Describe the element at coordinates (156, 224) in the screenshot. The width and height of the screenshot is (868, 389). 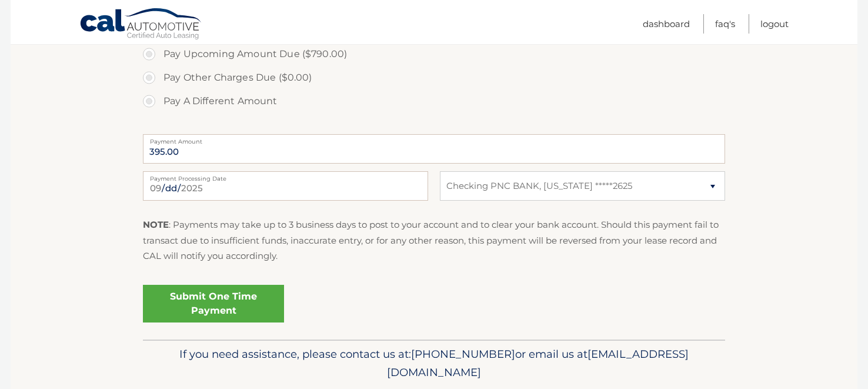
I see `strong: NOTE` at that location.